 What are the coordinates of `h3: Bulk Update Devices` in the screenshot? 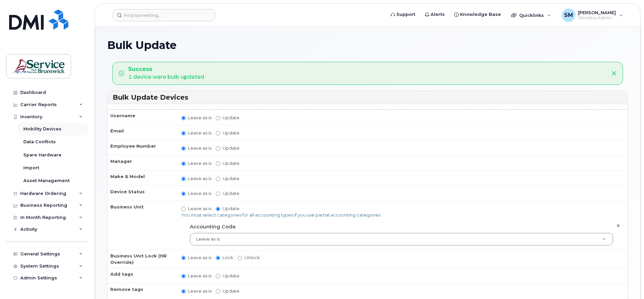 It's located at (368, 98).